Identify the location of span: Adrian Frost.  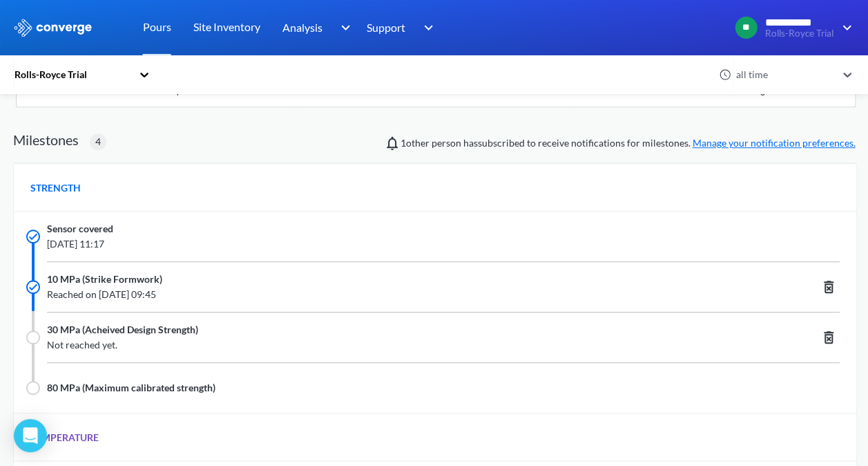
(415, 142).